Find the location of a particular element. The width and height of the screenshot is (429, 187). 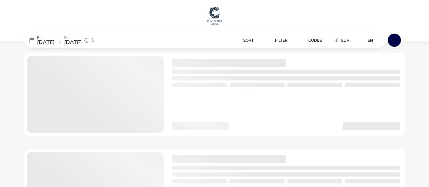

button: en is located at coordinates (366, 40).